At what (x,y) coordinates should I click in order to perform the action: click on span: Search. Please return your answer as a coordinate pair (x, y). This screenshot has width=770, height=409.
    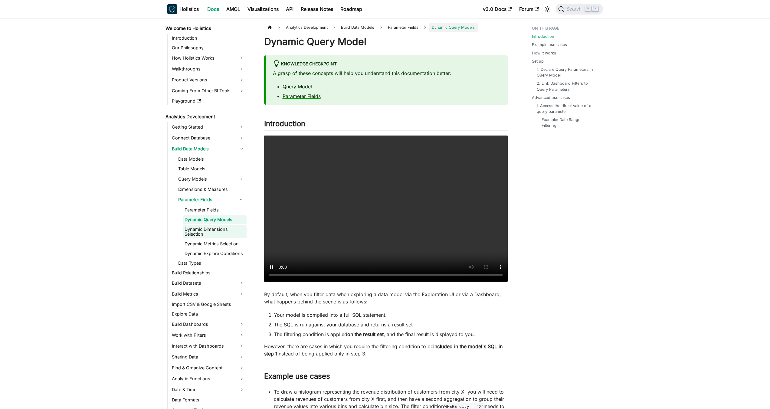
    Looking at the image, I should click on (574, 9).